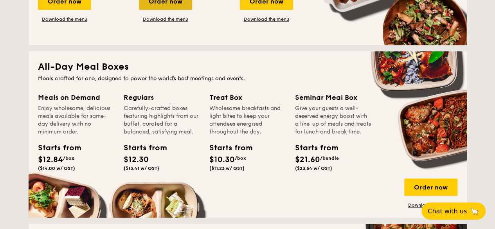 The image size is (495, 229). What do you see at coordinates (333, 97) in the screenshot?
I see `div: Seminar Meal Box` at bounding box center [333, 97].